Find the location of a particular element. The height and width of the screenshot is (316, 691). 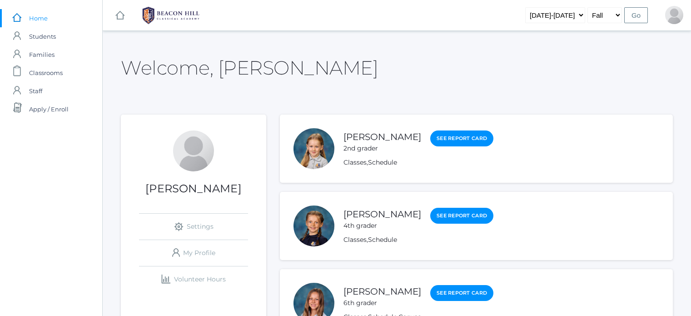

div: 6th grader is located at coordinates (382, 303).